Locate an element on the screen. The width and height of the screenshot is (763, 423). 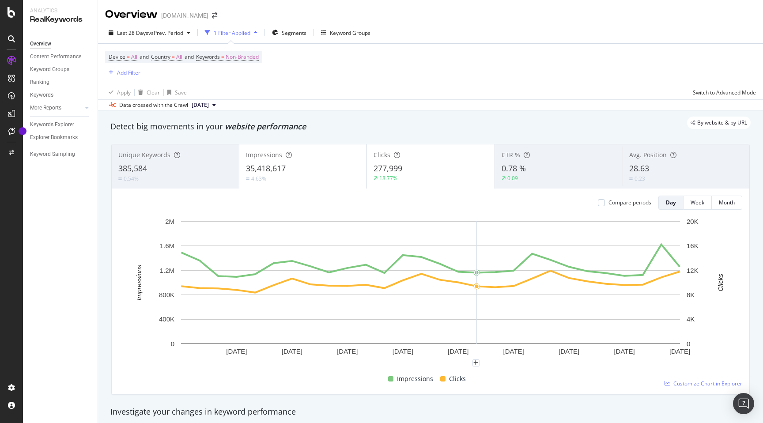
button: Apply is located at coordinates (118, 92).